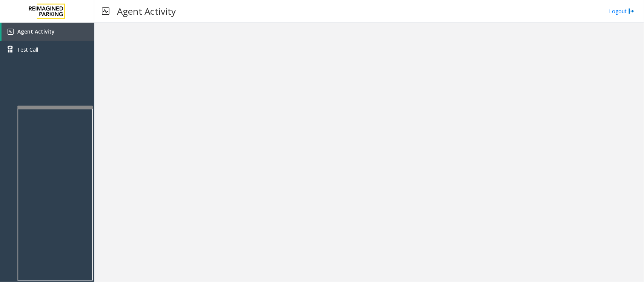  I want to click on span: Agent Activity, so click(36, 31).